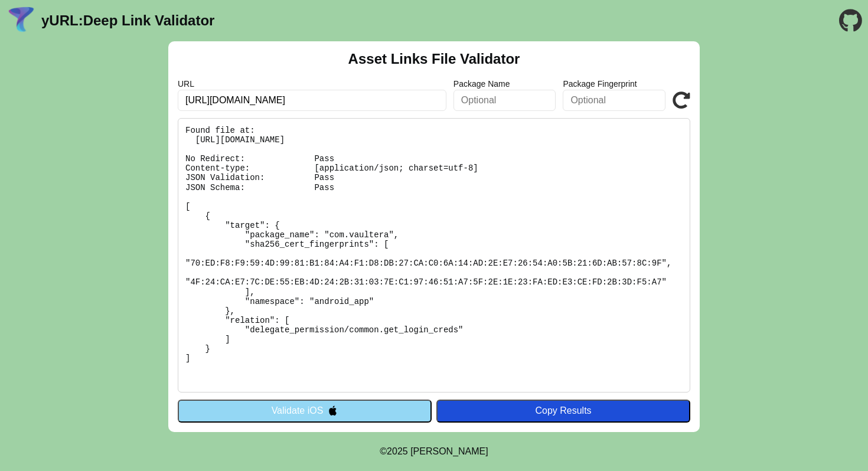  What do you see at coordinates (128, 21) in the screenshot?
I see `a: yURL:Deep Link Validator` at bounding box center [128, 21].